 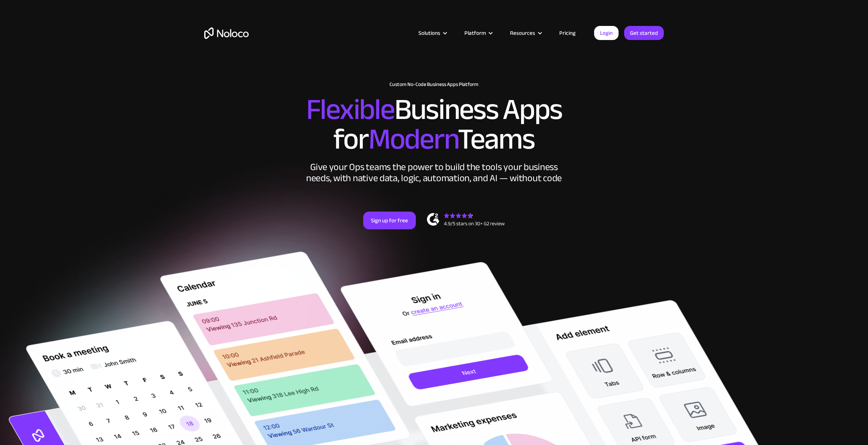 What do you see at coordinates (606, 33) in the screenshot?
I see `a: Login` at bounding box center [606, 33].